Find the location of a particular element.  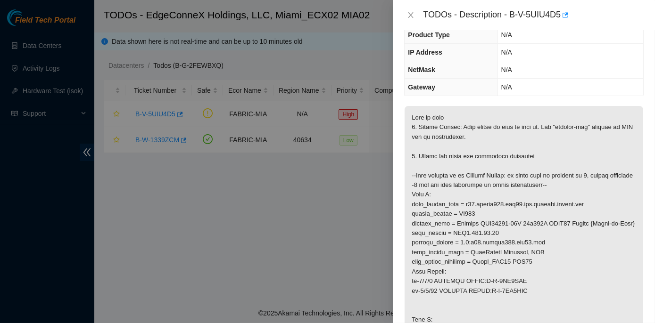

span: close is located at coordinates (411, 15).